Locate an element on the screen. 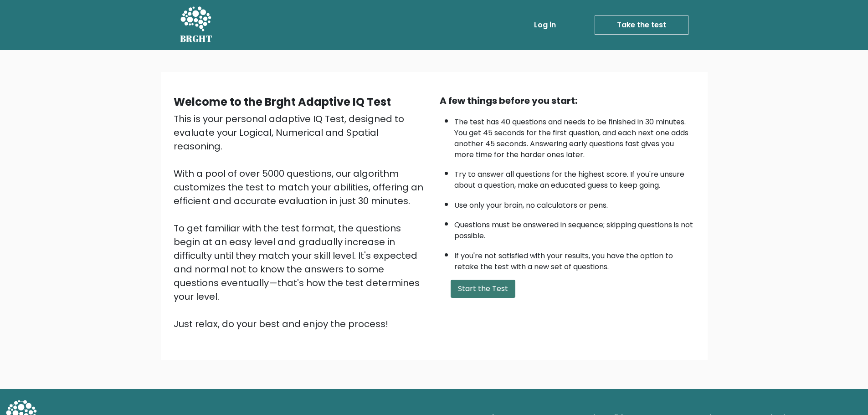  div: A few things before you start: is located at coordinates (567, 101).